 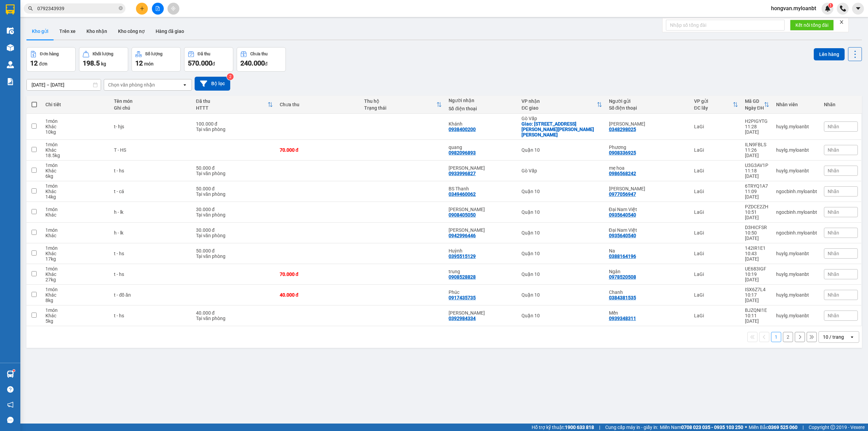 I want to click on div: Ngân, so click(x=648, y=272).